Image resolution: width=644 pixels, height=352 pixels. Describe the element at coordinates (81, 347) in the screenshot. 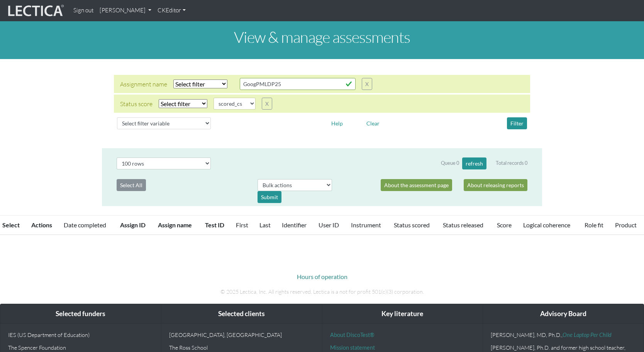

I see `p: The Spencer Foundation` at that location.